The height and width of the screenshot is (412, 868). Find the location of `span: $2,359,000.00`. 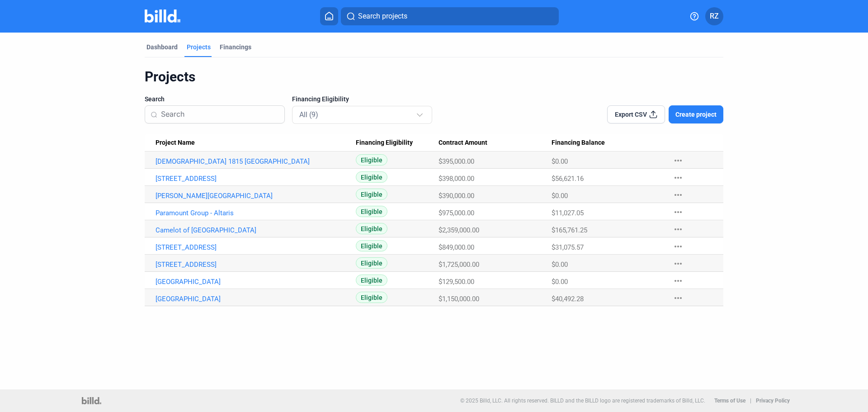

span: $2,359,000.00 is located at coordinates (459, 231).